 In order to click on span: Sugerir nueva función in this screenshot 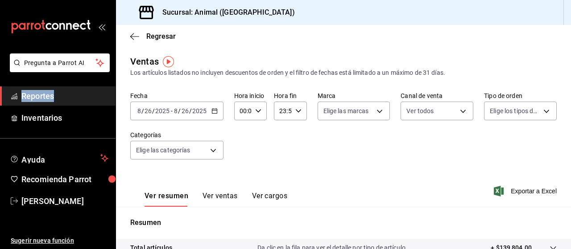, I will do `click(59, 241)`.